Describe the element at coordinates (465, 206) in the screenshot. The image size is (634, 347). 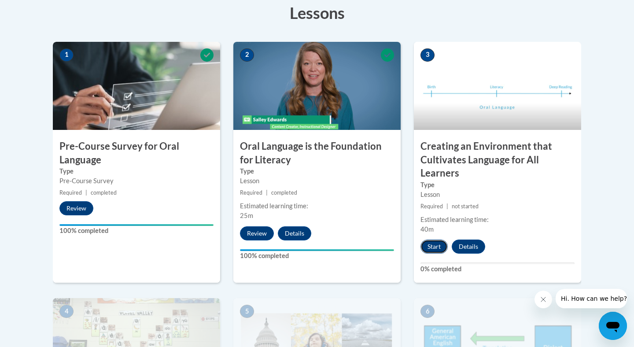
I see `span: not started` at that location.